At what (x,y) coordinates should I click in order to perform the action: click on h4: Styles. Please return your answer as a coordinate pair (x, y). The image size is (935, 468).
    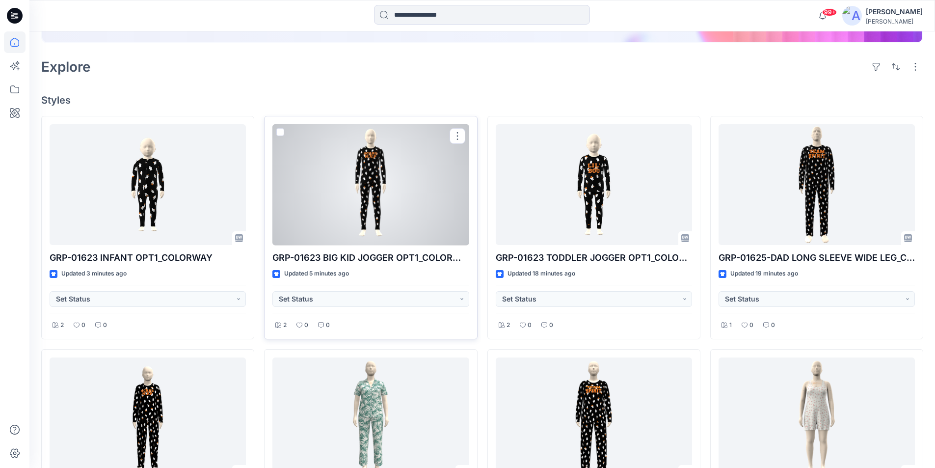
    Looking at the image, I should click on (482, 100).